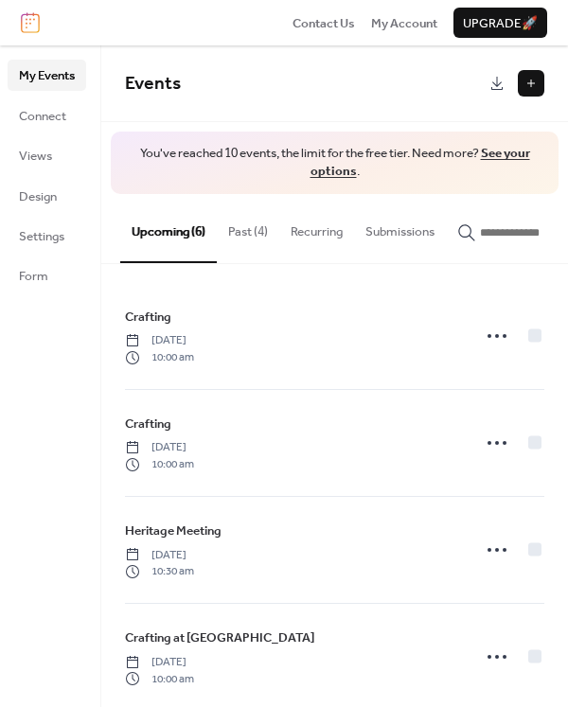 This screenshot has height=707, width=568. What do you see at coordinates (43, 116) in the screenshot?
I see `span: Connect` at bounding box center [43, 116].